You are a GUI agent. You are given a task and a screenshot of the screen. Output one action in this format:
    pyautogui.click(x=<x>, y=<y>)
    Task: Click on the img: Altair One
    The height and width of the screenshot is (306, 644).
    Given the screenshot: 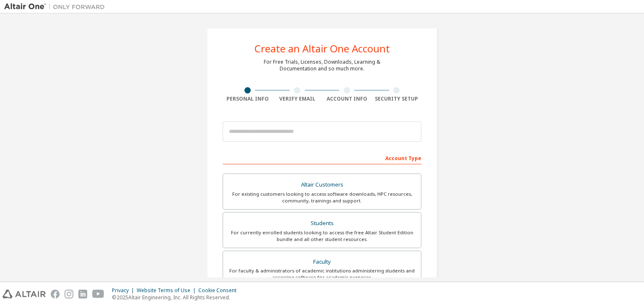 What is the action you would take?
    pyautogui.click(x=57, y=7)
    